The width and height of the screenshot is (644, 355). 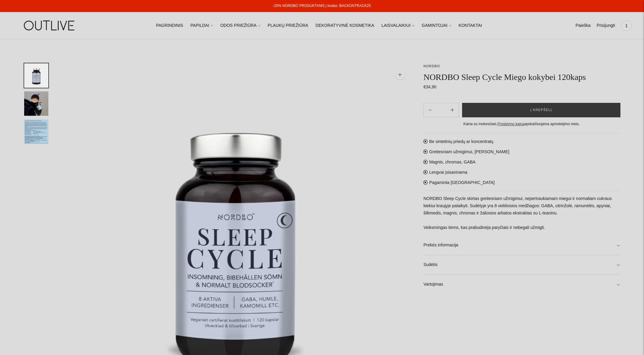 I want to click on button: Subtract product quantity, so click(x=452, y=110).